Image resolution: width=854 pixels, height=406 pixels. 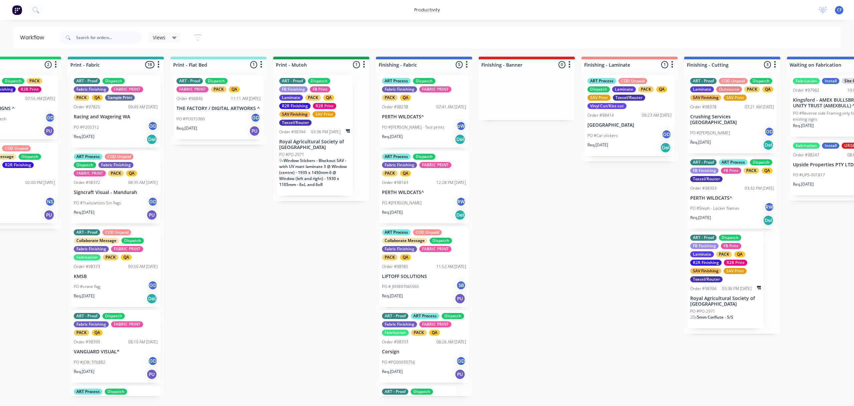 I want to click on span: 5mm Corflute - S/S, so click(x=715, y=317).